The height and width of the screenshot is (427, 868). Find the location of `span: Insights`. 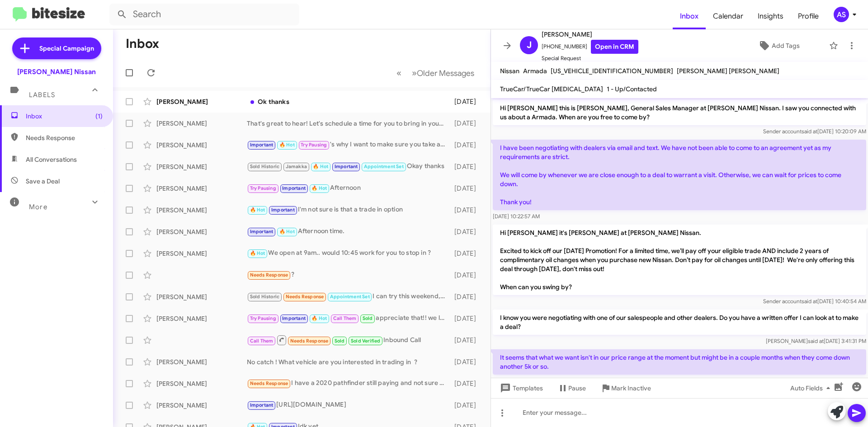

span: Insights is located at coordinates (770, 17).